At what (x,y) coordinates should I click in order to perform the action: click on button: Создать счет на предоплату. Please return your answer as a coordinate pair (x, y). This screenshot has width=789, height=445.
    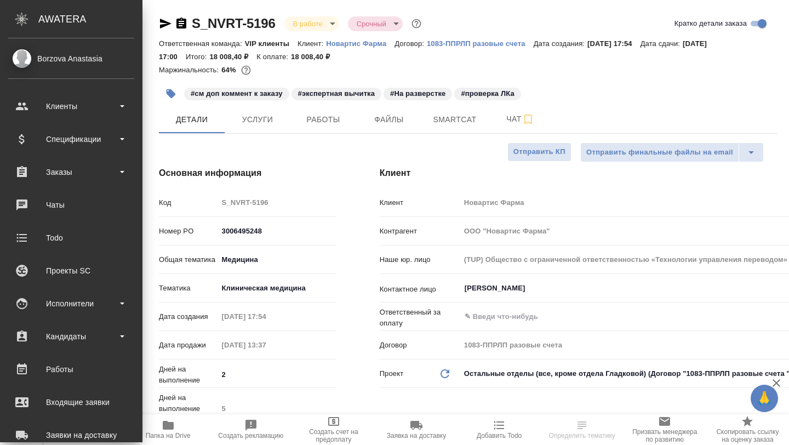
    Looking at the image, I should click on (333, 429).